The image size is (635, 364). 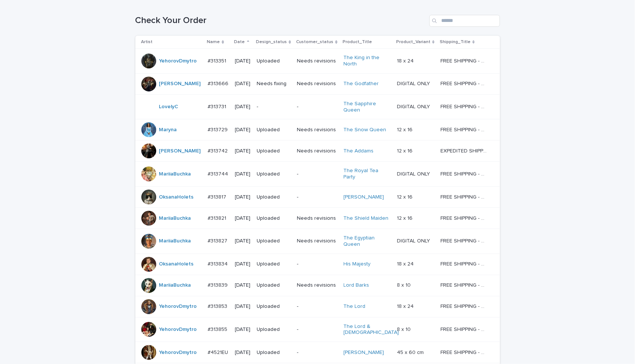 What do you see at coordinates (366, 218) in the screenshot?
I see `a: The Shield Maiden` at bounding box center [366, 218].